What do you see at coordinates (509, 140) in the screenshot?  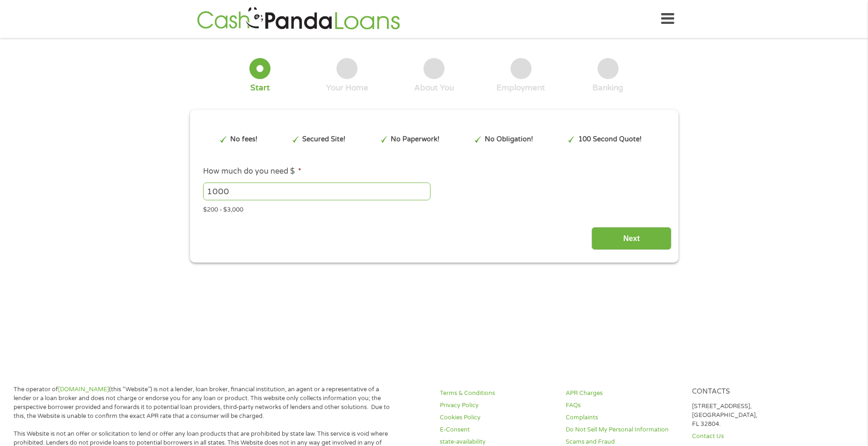 I see `p: No Obligation!` at bounding box center [509, 140].